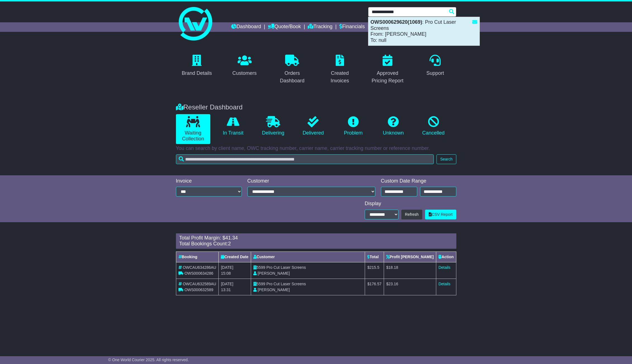 This screenshot has width=632, height=364. What do you see at coordinates (387, 70) in the screenshot?
I see `a: Approved Pricing Report` at bounding box center [387, 70].